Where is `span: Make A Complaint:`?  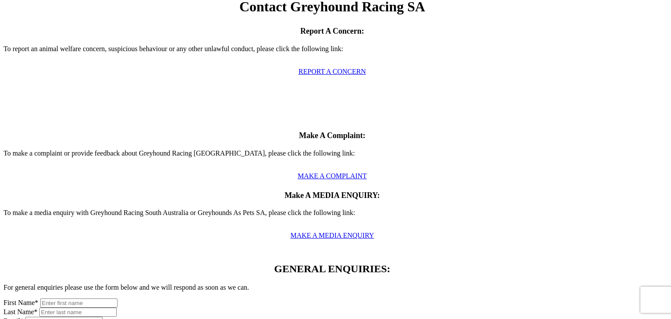 span: Make A Complaint: is located at coordinates (332, 135).